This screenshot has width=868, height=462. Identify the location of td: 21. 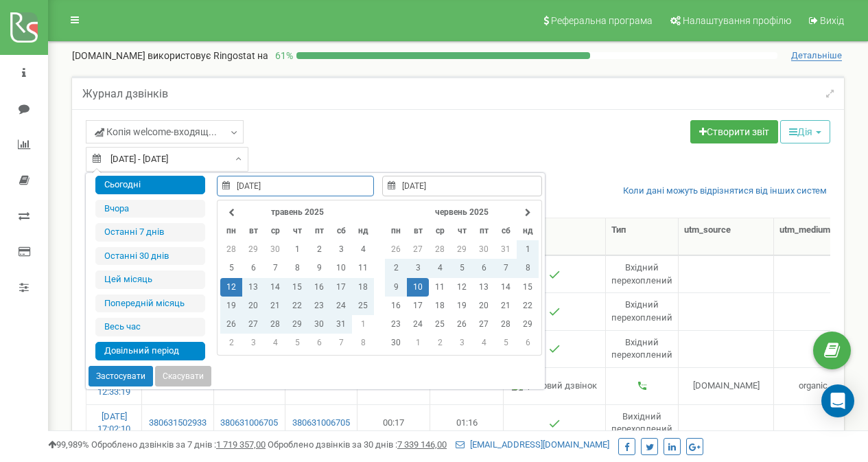
(506, 305).